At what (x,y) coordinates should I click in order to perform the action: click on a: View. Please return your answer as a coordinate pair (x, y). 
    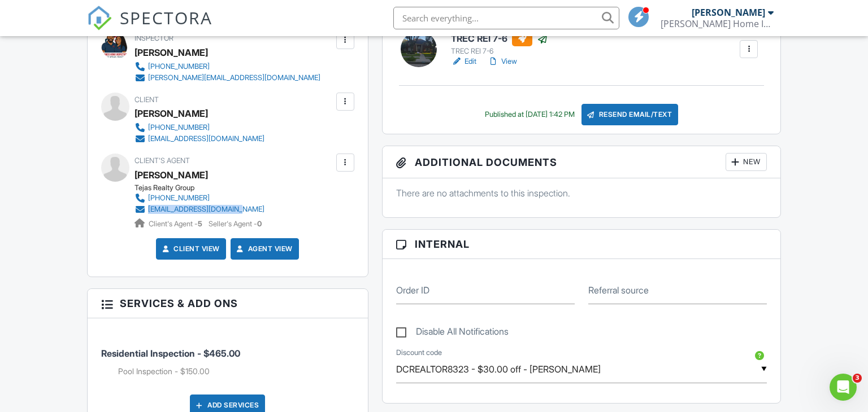
    Looking at the image, I should click on (503, 62).